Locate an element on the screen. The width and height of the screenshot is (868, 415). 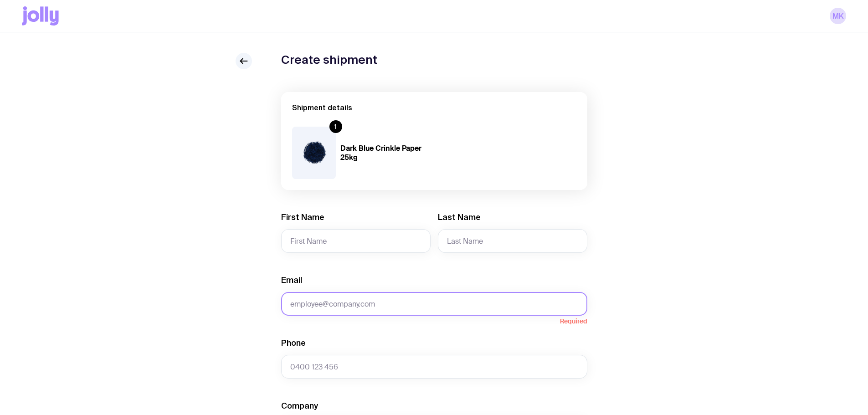
input: First Name is located at coordinates (356, 241).